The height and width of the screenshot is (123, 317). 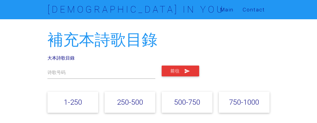 What do you see at coordinates (61, 58) in the screenshot?
I see `a: 大本詩歌目錄` at bounding box center [61, 58].